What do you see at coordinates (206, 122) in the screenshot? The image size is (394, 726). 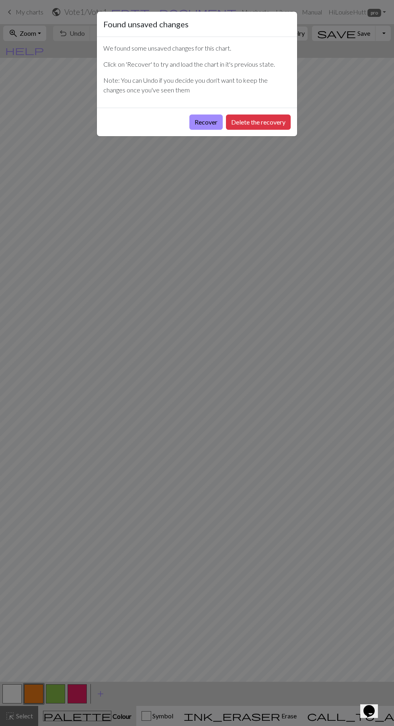 I see `button: Recover` at bounding box center [206, 122].